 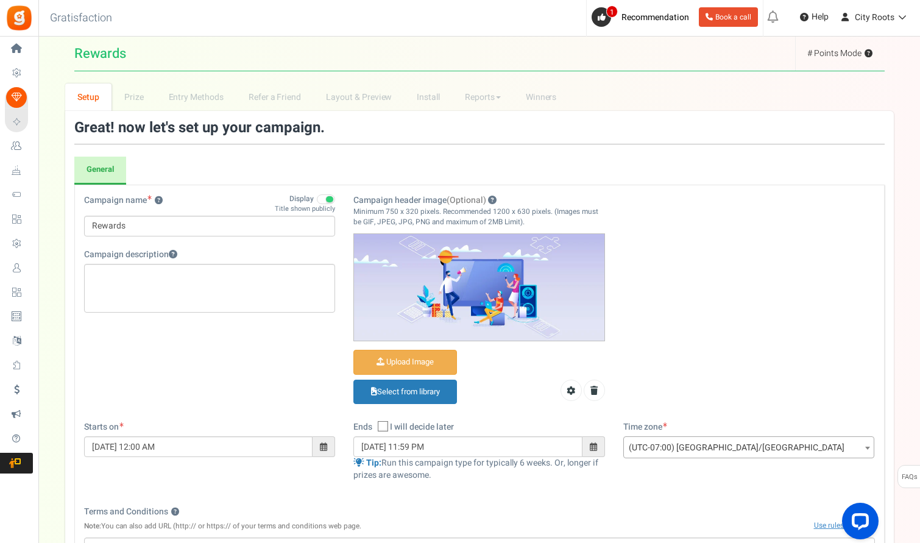 I want to click on p: Minimum 750 x 320 pixels. Recommended 1200 x 630 pixels. (Images must be GIF, JPEG, JPG, PNG and ..., so click(x=479, y=217).